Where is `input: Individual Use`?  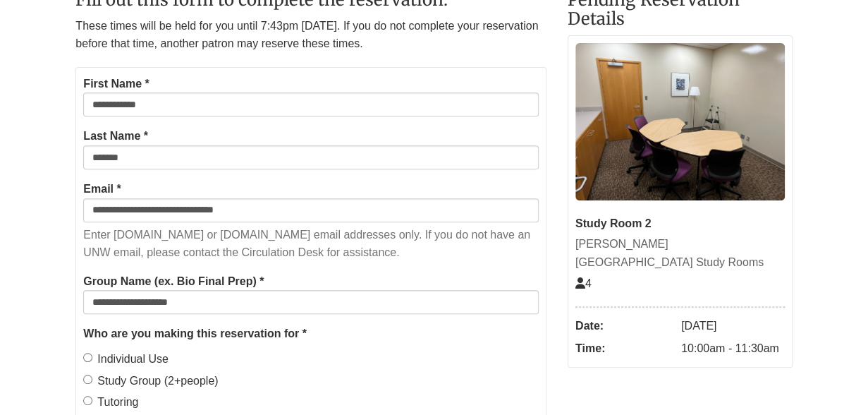 input: Individual Use is located at coordinates (87, 356).